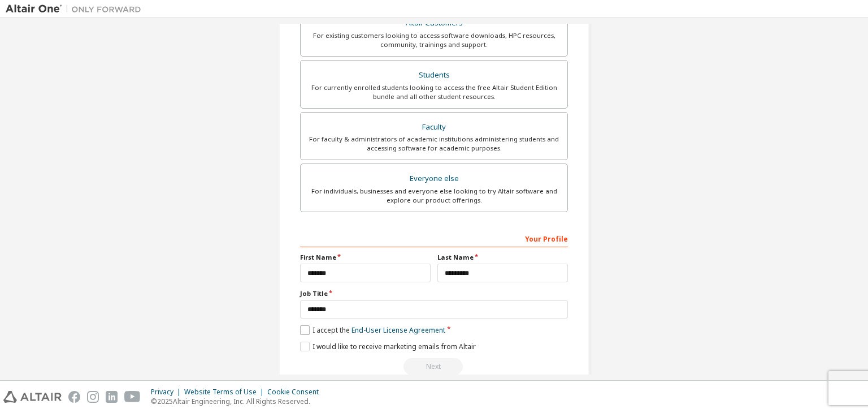 The image size is (868, 413). What do you see at coordinates (434, 366) in the screenshot?
I see `div: Read and acccept EULA to continue` at bounding box center [434, 366].